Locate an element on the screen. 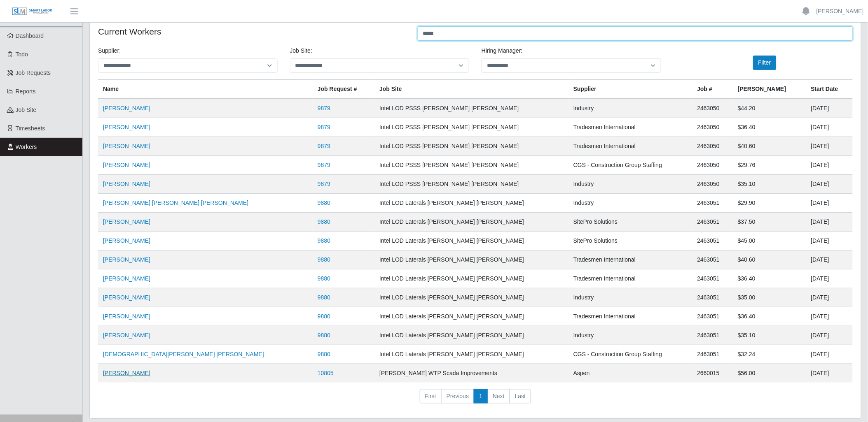  label: Supplier: is located at coordinates (109, 51).